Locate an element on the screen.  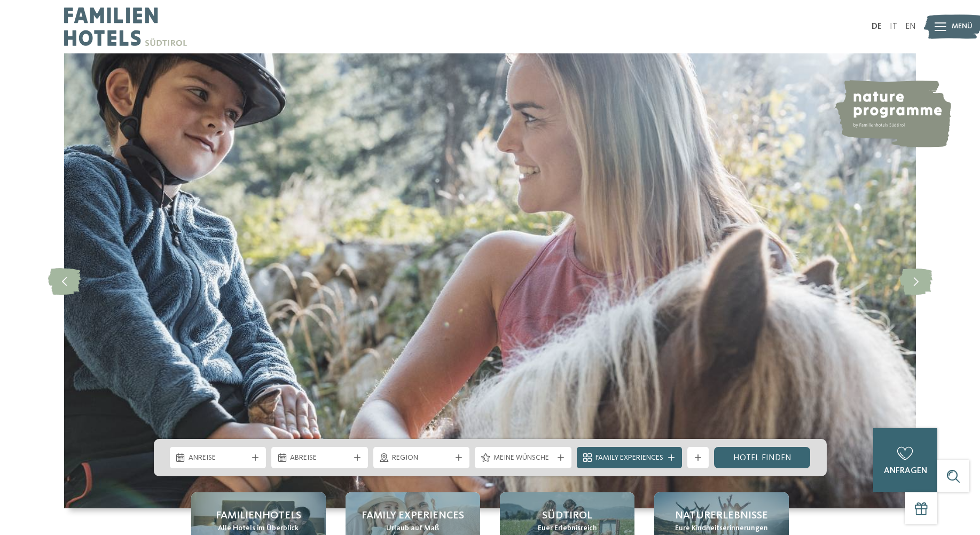
span: Menü is located at coordinates (962, 27).